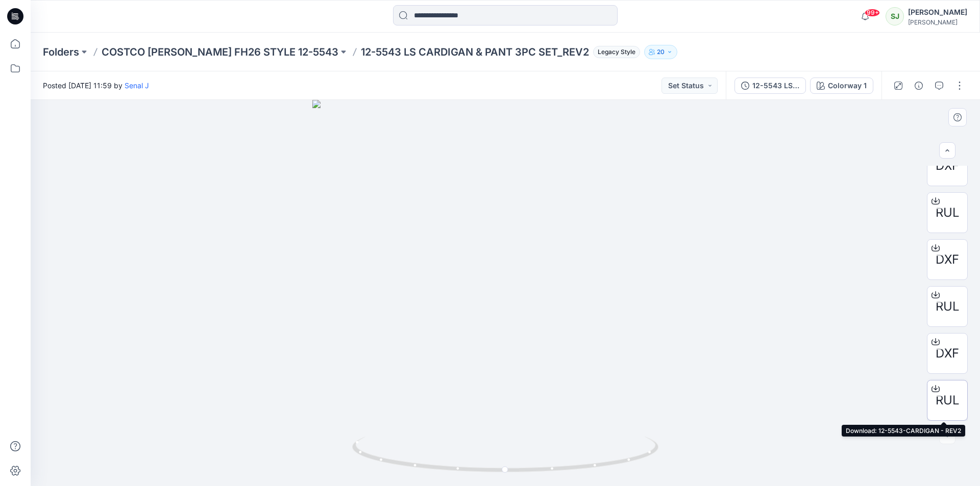 This screenshot has width=980, height=486. Describe the element at coordinates (895, 17) in the screenshot. I see `div: SJ` at that location.